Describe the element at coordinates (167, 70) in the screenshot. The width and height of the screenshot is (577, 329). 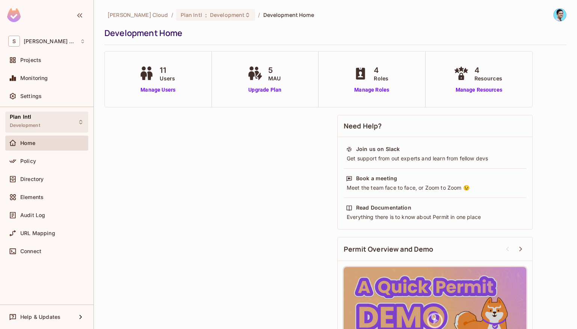
I see `span: 11` at that location.